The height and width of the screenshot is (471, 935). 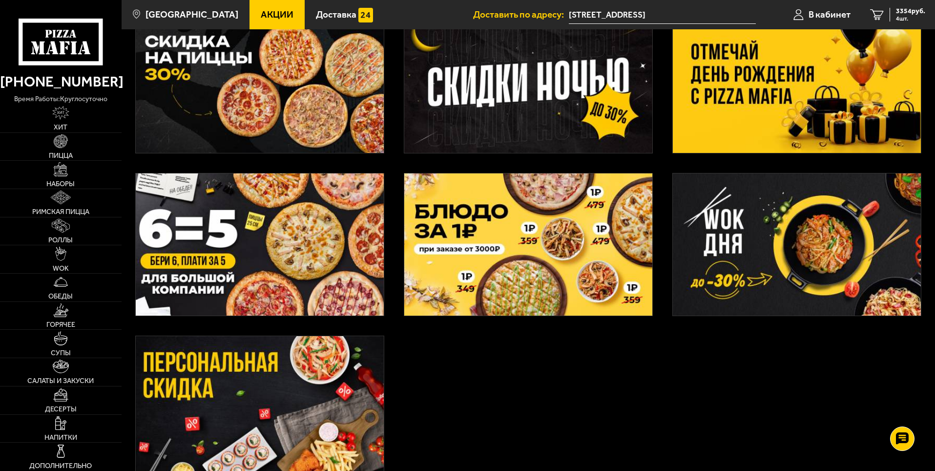 I want to click on span: Роллы, so click(x=61, y=240).